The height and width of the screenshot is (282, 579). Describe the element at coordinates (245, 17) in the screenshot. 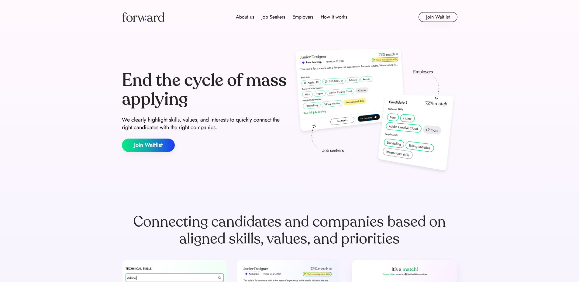

I see `div: About us` at that location.